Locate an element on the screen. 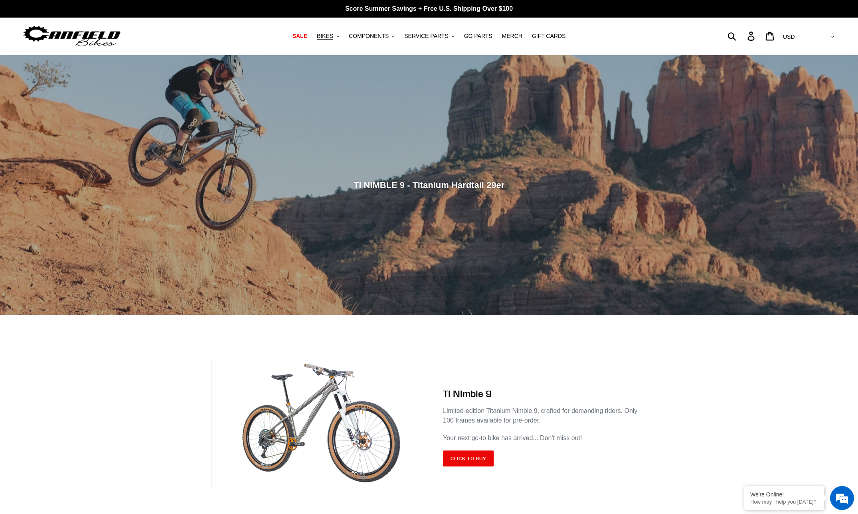 The width and height of the screenshot is (858, 514). a: Click to Buy: TI NIMBLE 9 is located at coordinates (468, 458).